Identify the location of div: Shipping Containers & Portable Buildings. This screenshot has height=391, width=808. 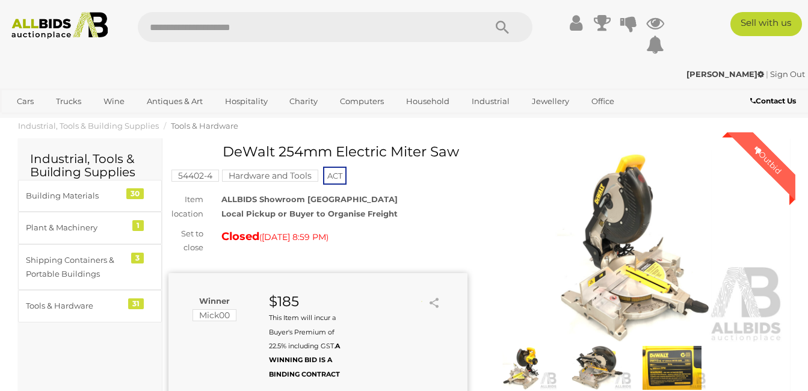
(75, 267).